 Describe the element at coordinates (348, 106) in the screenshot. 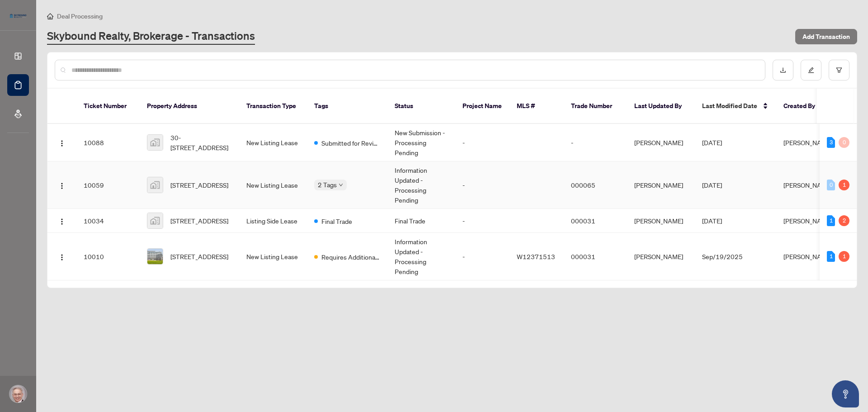

I see `th: Tags` at that location.